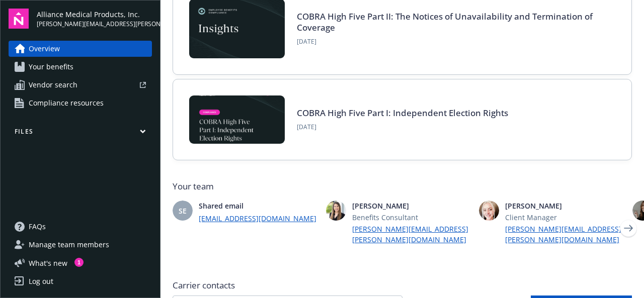 This screenshot has width=644, height=298. What do you see at coordinates (628, 228) in the screenshot?
I see `a: Next` at bounding box center [628, 228].